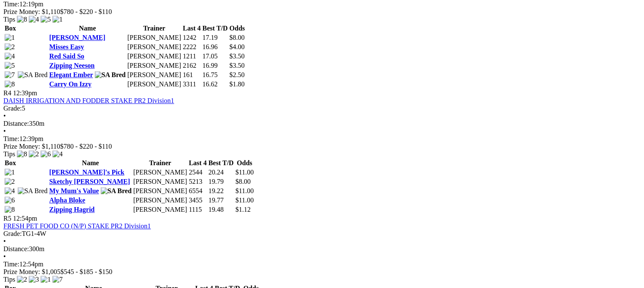 Image resolution: width=644 pixels, height=288 pixels. I want to click on a: Misses Easy, so click(66, 46).